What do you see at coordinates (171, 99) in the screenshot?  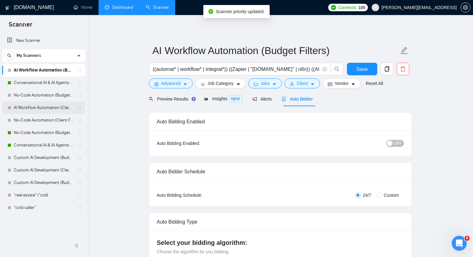 I see `span: Preview Results` at bounding box center [171, 99].